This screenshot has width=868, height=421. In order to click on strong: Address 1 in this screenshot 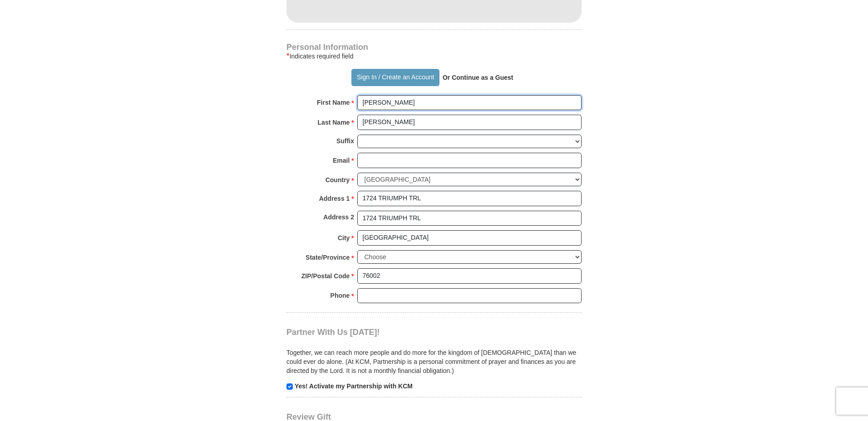, I will do `click(335, 199)`.